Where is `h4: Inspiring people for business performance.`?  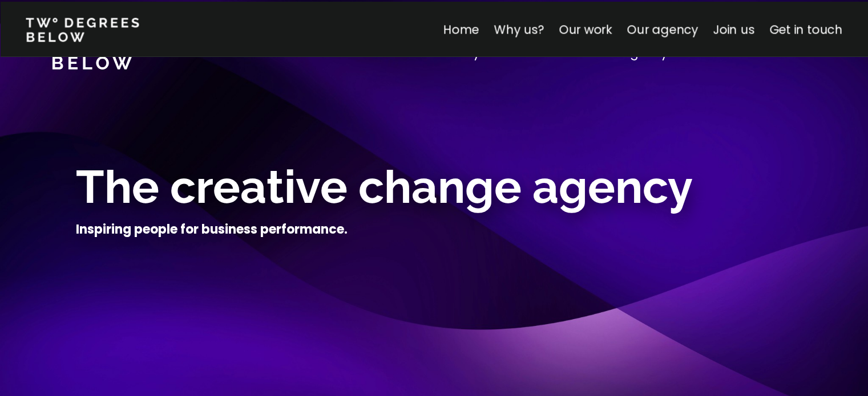
h4: Inspiring people for business performance. is located at coordinates (212, 230).